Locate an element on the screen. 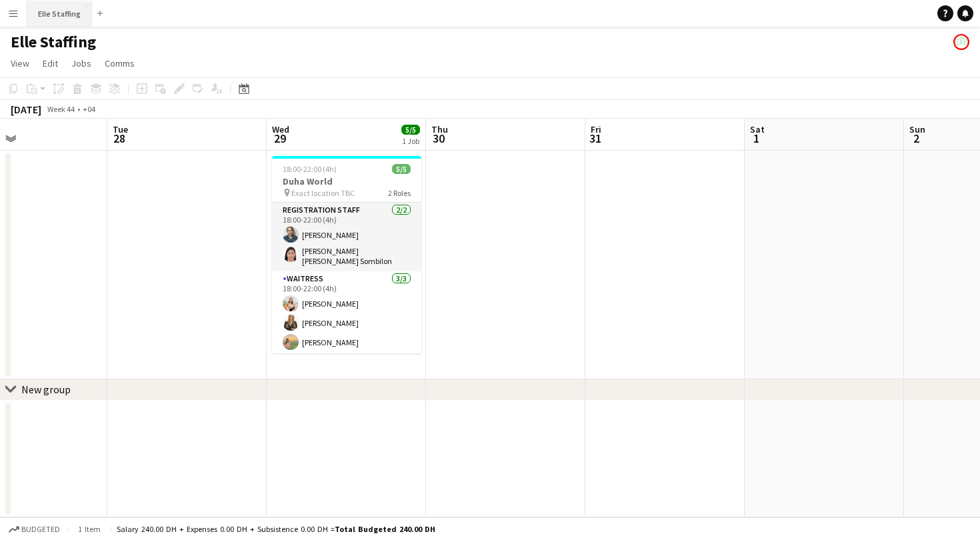  span: Comms is located at coordinates (119, 63).